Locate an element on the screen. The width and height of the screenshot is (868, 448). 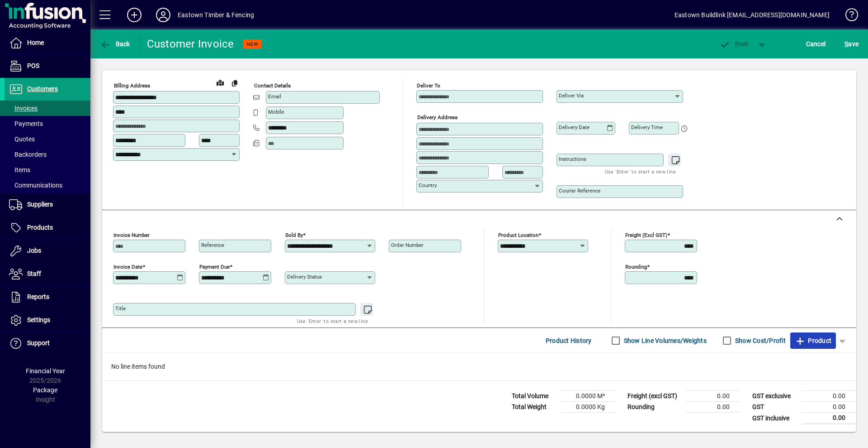
a: Payments is located at coordinates (47, 124).